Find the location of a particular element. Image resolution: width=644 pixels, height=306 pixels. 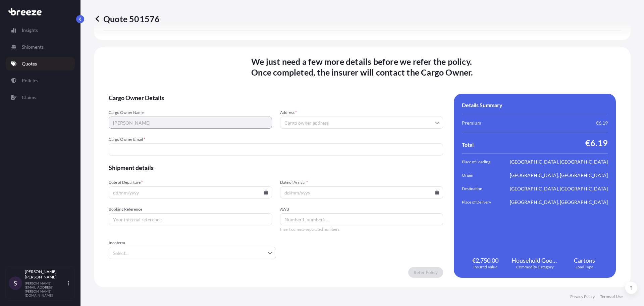

a: Privacy Policy is located at coordinates (582, 297).